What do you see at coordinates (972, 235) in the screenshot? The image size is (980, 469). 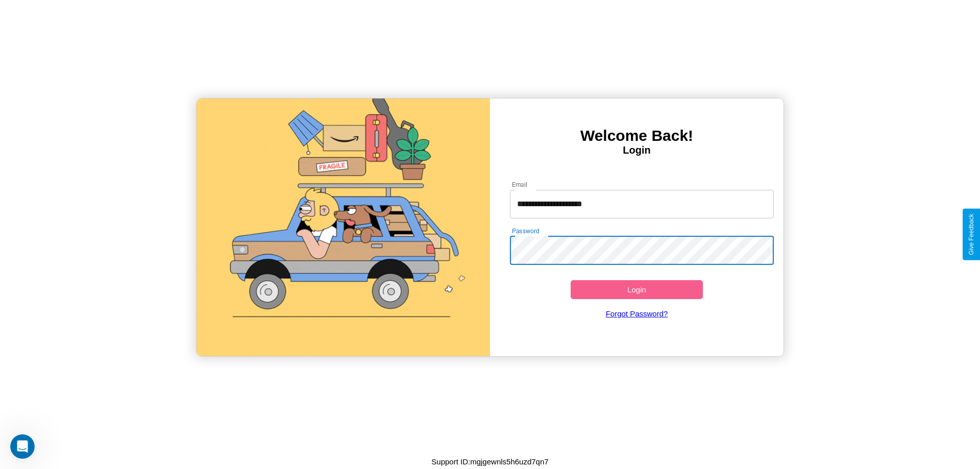 I see `div: Give Feedback` at bounding box center [972, 235].